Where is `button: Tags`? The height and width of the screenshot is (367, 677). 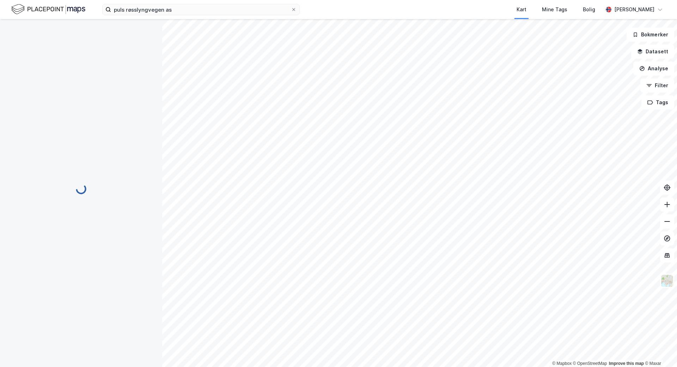
button: Tags is located at coordinates (658, 102).